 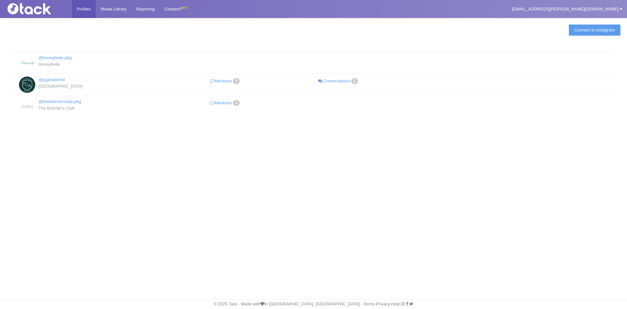 I want to click on a: @honeybelle.pbg, so click(x=55, y=57).